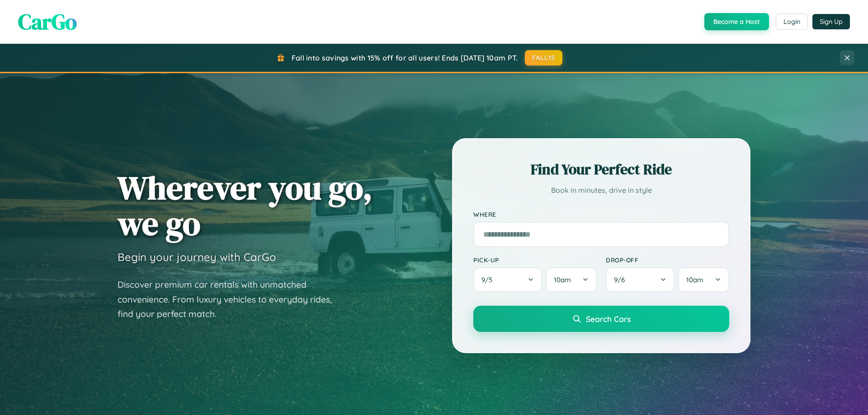 Image resolution: width=868 pixels, height=415 pixels. What do you see at coordinates (544, 58) in the screenshot?
I see `button: FALL15` at bounding box center [544, 58].